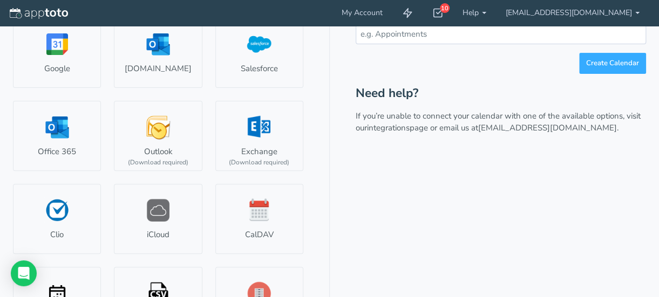 This screenshot has width=659, height=297. I want to click on input: e.g. Appointments, so click(501, 34).